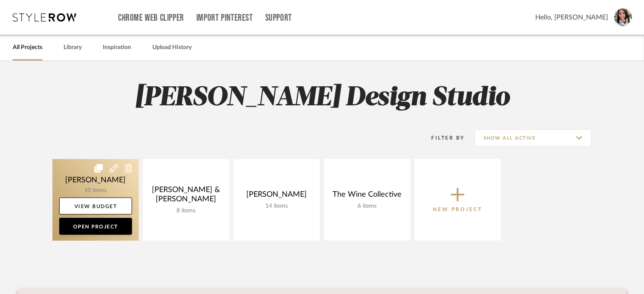  I want to click on a: All Projects, so click(27, 48).